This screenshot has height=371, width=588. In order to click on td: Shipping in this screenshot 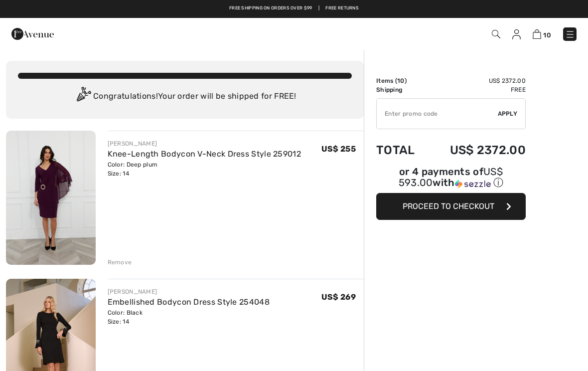, I will do `click(401, 90)`.